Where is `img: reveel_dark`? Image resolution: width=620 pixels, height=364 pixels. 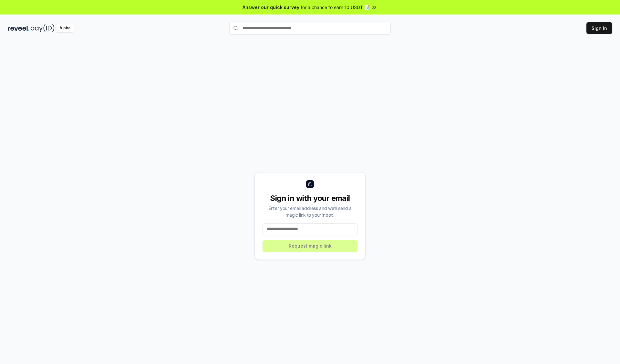 img: reveel_dark is located at coordinates (18, 28).